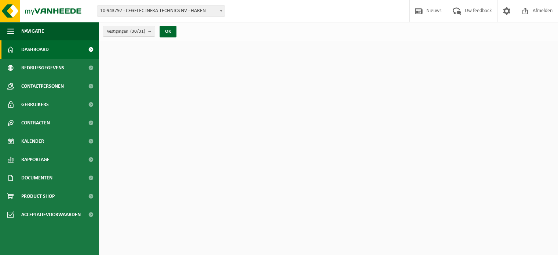 The height and width of the screenshot is (255, 558). I want to click on button: Vestigingen(30/31), so click(129, 31).